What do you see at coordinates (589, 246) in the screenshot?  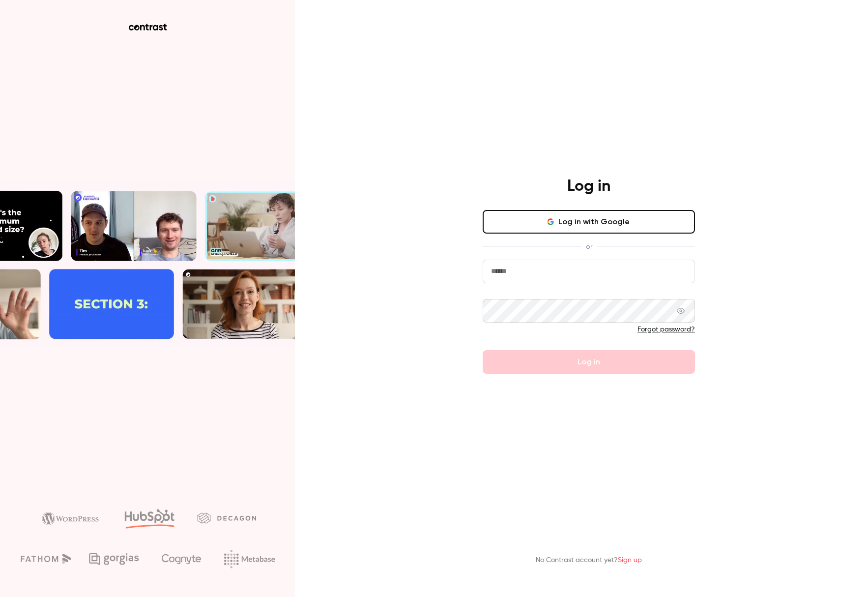 I see `span: or` at bounding box center [589, 246].